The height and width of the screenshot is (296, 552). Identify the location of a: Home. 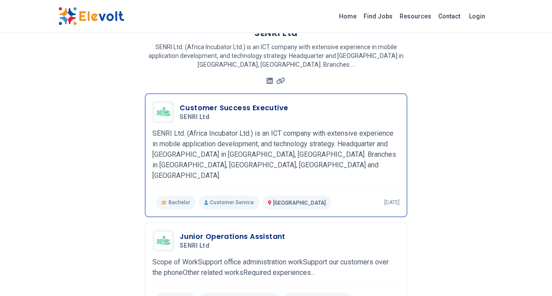
(348, 16).